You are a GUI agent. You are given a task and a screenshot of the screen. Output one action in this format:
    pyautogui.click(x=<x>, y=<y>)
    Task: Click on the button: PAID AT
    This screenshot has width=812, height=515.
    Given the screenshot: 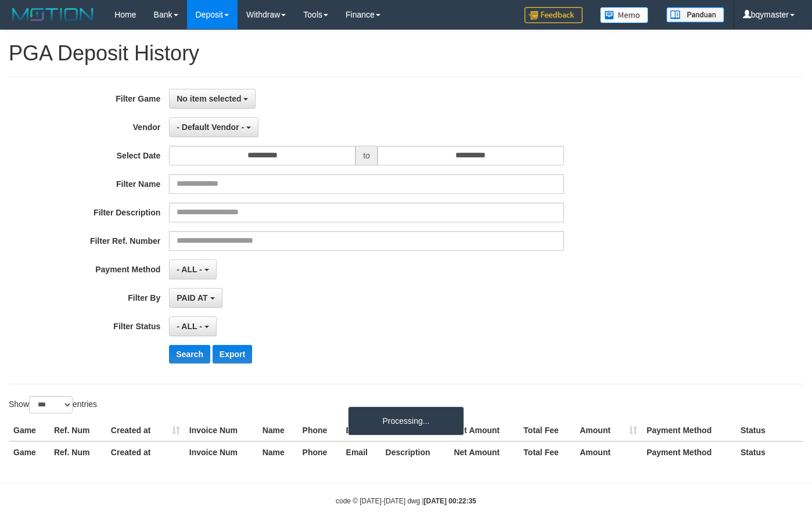 What is the action you would take?
    pyautogui.click(x=195, y=298)
    